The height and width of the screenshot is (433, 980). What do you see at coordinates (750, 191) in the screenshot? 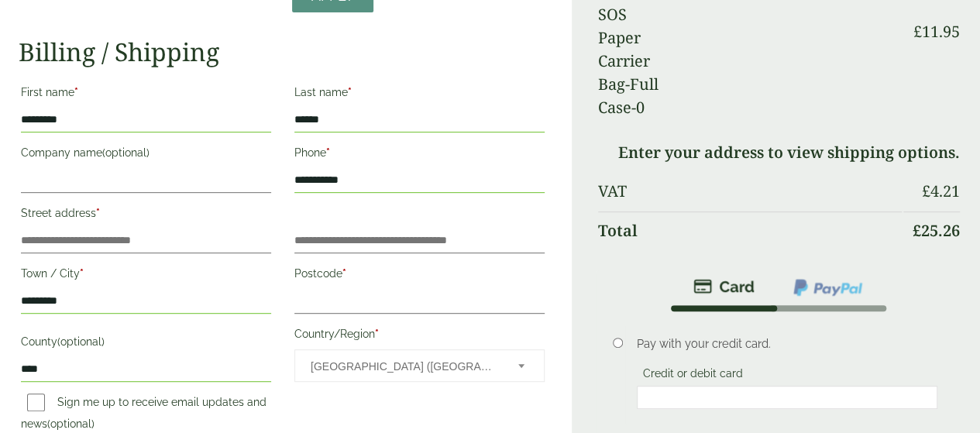
I see `th: VAT` at bounding box center [750, 191].